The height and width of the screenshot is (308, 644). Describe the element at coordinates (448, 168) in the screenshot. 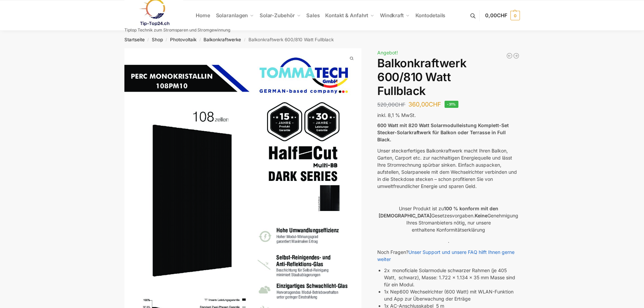

I see `p: Unser steckerfertiges Balkonkraftwerk macht Ihren Balkon, Garten, Carport etc. zur nachhaltigen E...` at that location.